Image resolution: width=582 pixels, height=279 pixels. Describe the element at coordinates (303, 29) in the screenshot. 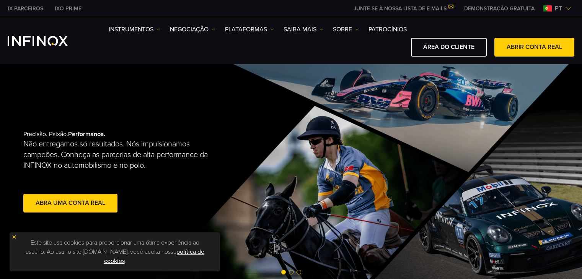

I see `a: Saiba mais` at that location.